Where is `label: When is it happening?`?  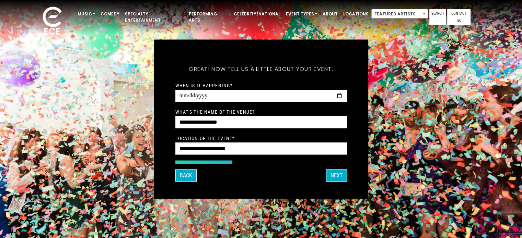 label: When is it happening? is located at coordinates (204, 85).